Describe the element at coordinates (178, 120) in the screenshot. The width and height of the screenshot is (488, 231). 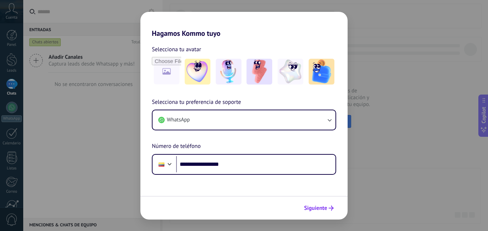
I see `span: WhatsApp` at that location.